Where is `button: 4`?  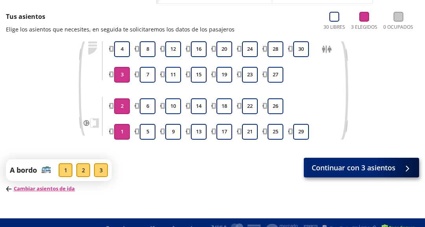 button: 4 is located at coordinates (122, 49).